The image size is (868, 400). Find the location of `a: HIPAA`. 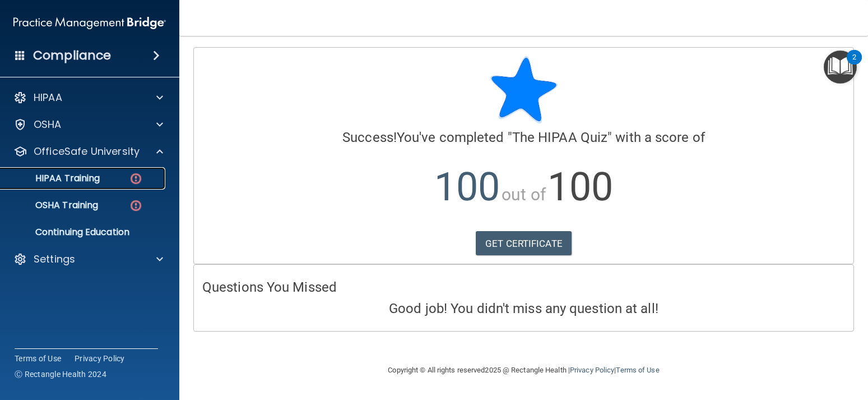

a: HIPAA is located at coordinates (88, 98).